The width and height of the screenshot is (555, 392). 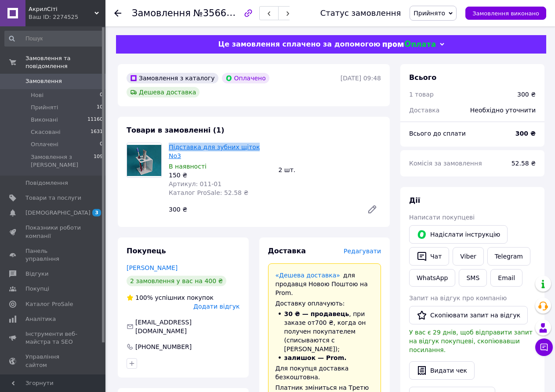 I want to click on span: Повідомлення, so click(x=46, y=183).